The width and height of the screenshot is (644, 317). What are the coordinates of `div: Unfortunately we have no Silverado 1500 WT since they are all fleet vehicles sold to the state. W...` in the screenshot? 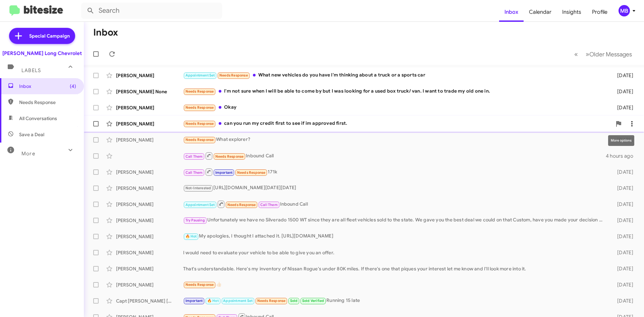 It's located at (395, 220).